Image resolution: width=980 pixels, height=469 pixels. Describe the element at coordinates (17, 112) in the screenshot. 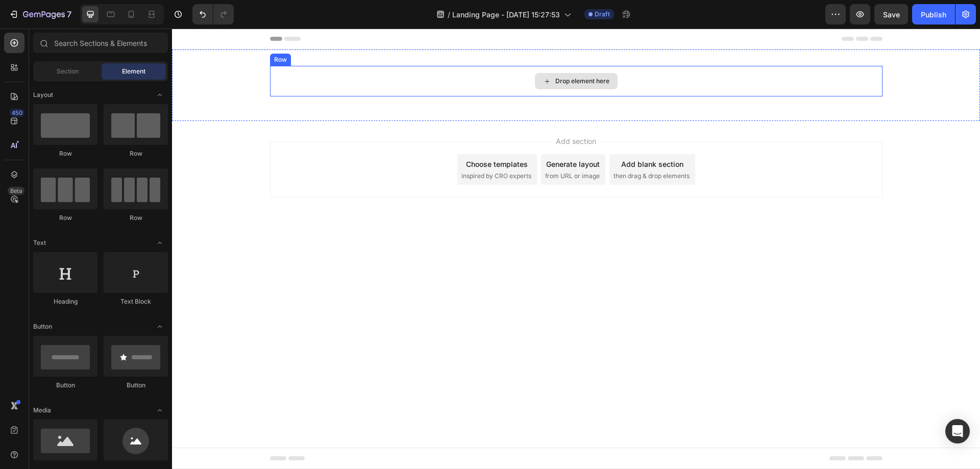

I see `div: 450` at that location.